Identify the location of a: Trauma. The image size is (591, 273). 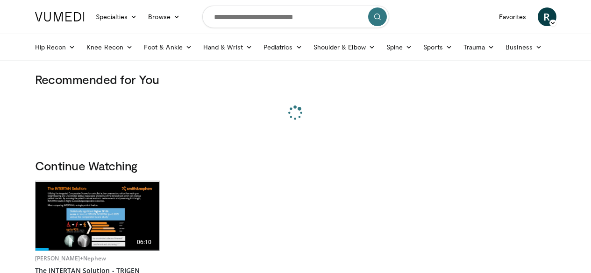
(479, 47).